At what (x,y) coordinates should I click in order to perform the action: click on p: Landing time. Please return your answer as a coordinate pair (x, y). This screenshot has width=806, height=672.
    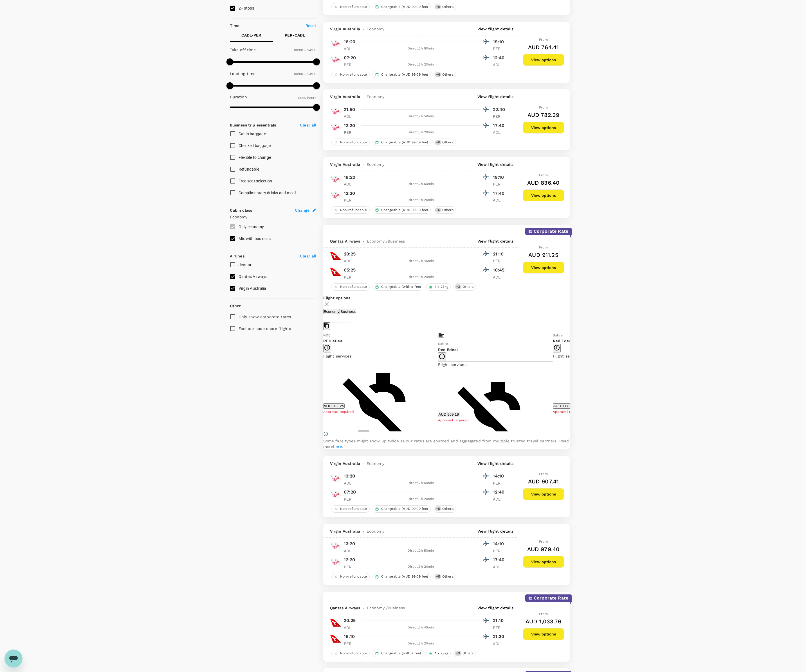
    Looking at the image, I should click on (243, 74).